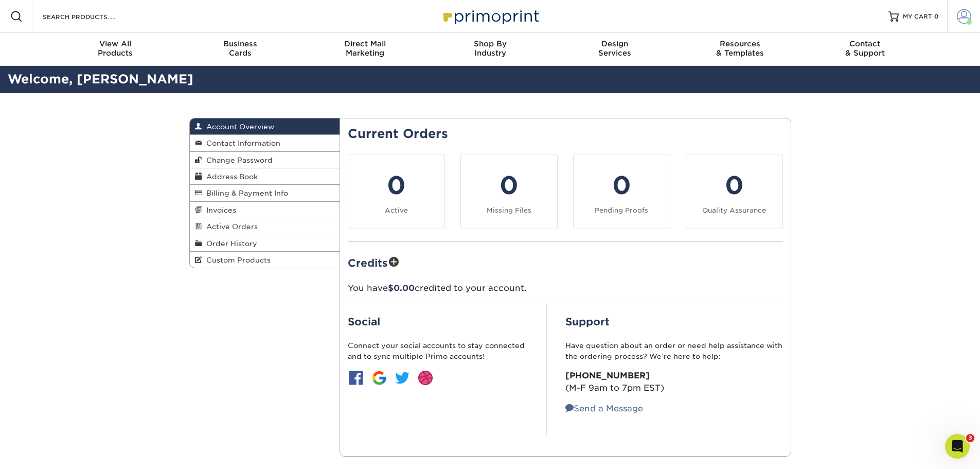  What do you see at coordinates (356, 378) in the screenshot?
I see `img: btn-facebook.jpg` at bounding box center [356, 378].